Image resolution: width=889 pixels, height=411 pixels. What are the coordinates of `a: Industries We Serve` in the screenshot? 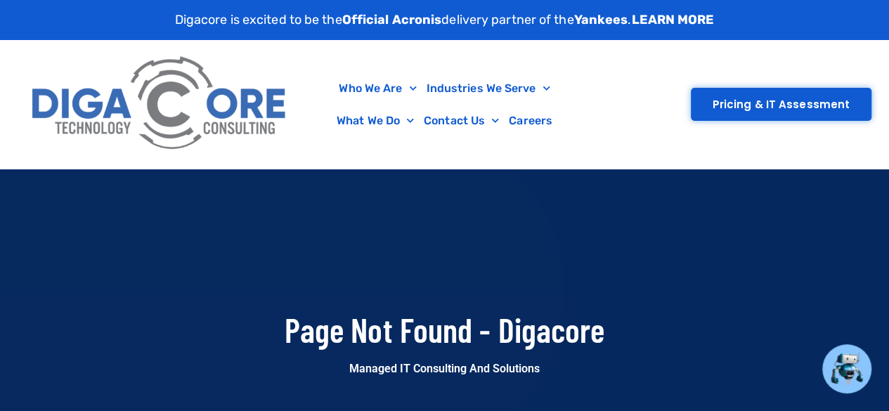 It's located at (488, 89).